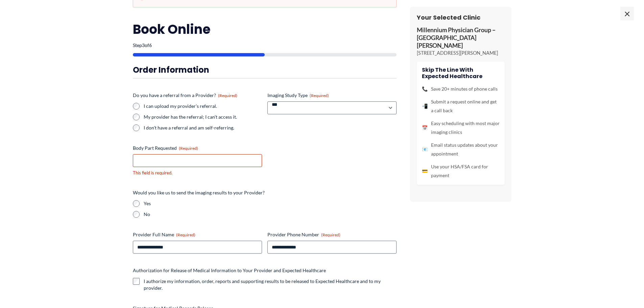 Image resolution: width=644 pixels, height=308 pixels. I want to click on div: This field is required., so click(198, 173).